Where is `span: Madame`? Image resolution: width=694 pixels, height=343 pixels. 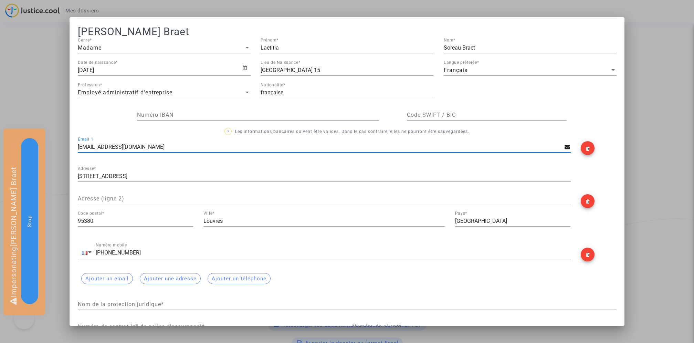
span: Madame is located at coordinates (90, 48).